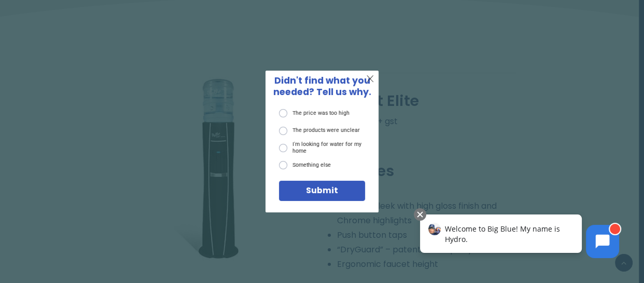 The width and height of the screenshot is (644, 283). I want to click on label: Something else, so click(305, 165).